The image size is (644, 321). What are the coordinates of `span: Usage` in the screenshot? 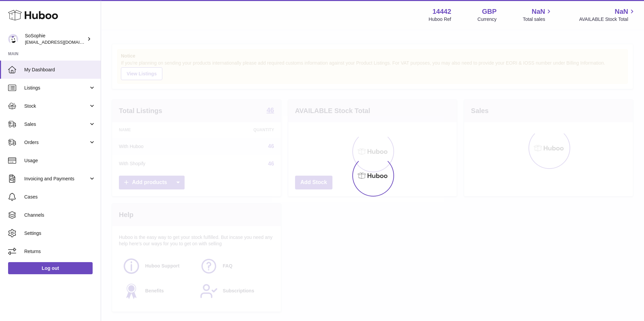 It's located at (60, 160).